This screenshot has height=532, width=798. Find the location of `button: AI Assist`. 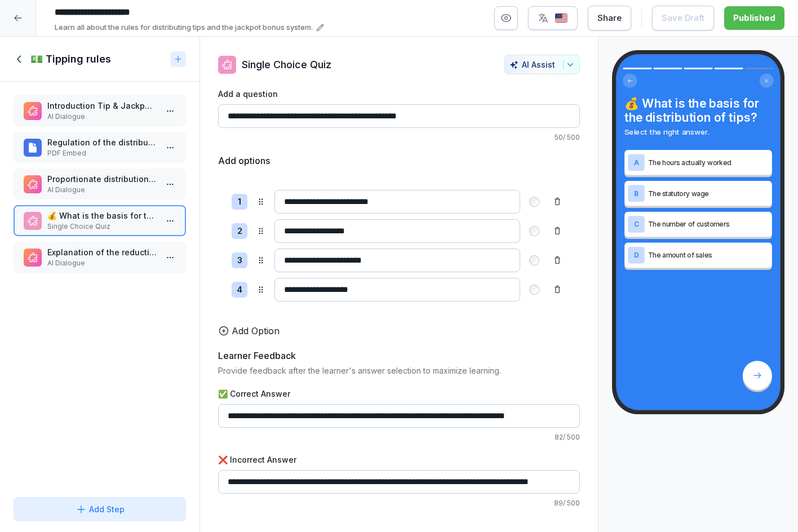

button: AI Assist is located at coordinates (542, 64).